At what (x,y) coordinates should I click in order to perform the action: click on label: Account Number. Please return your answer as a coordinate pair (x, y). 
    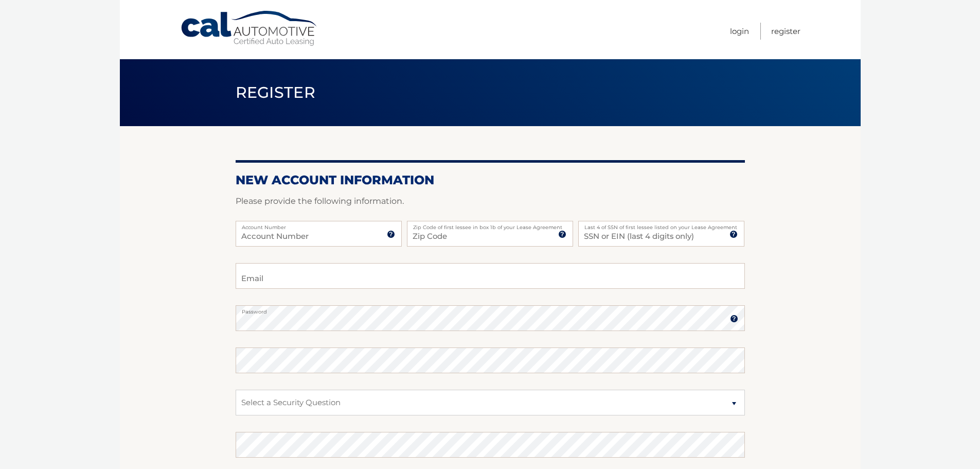
    Looking at the image, I should click on (319, 225).